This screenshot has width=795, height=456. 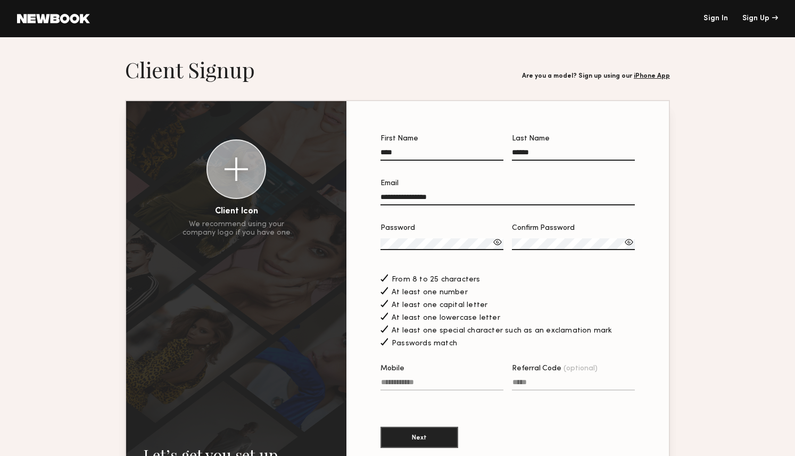 What do you see at coordinates (236, 212) in the screenshot?
I see `div: Client Icon` at bounding box center [236, 212].